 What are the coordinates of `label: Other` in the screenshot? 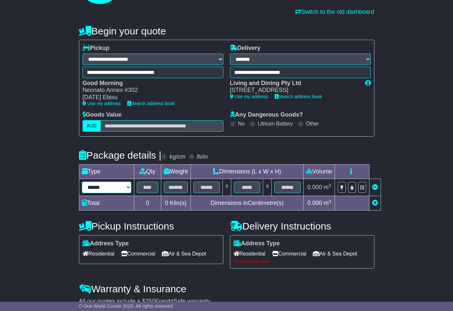 It's located at (312, 124).